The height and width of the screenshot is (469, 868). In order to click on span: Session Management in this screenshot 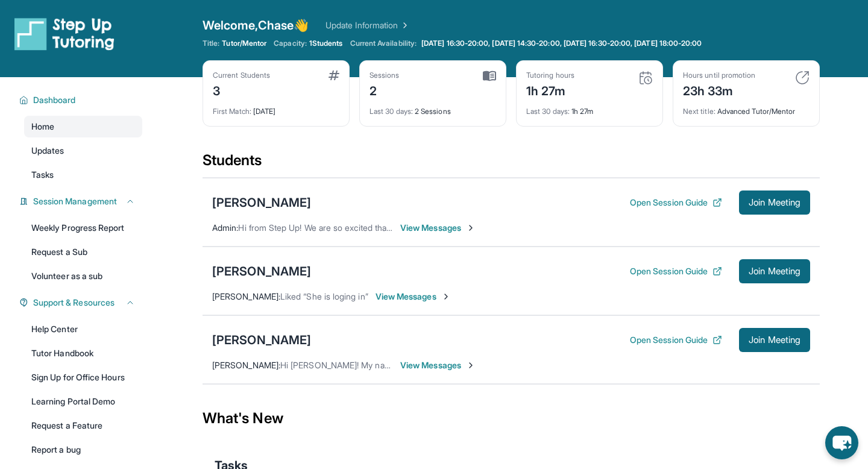, I will do `click(75, 201)`.